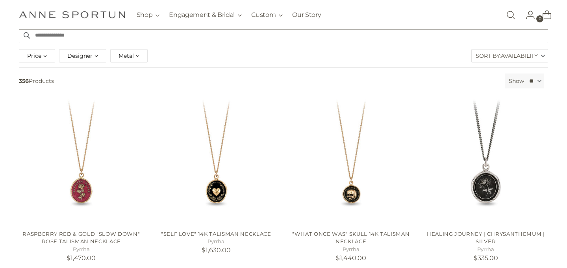  Describe the element at coordinates (486, 258) in the screenshot. I see `span: $335.00` at that location.